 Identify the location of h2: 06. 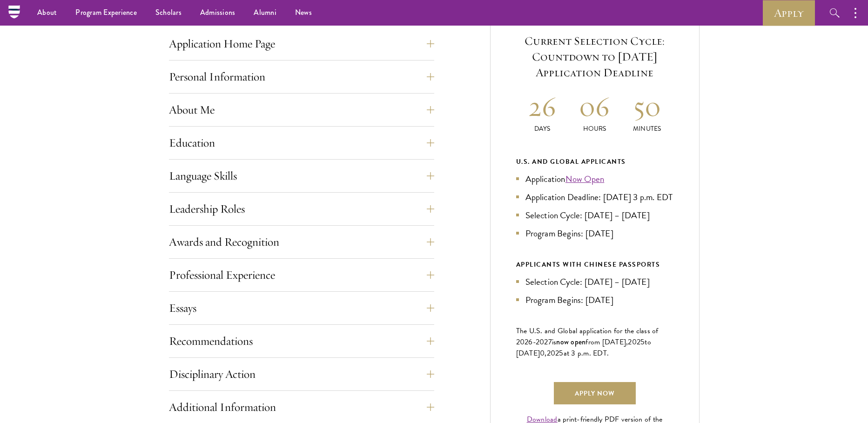
(594, 106).